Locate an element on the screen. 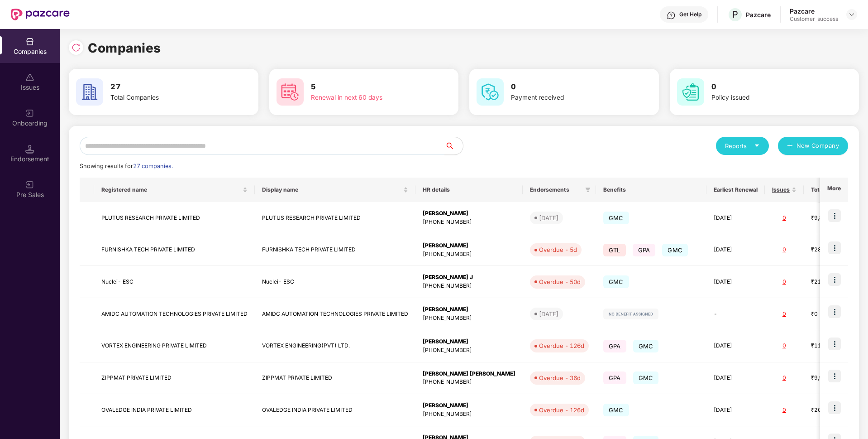 Image resolution: width=868 pixels, height=439 pixels. div: ₹20,56,019.02 is located at coordinates (833, 410).